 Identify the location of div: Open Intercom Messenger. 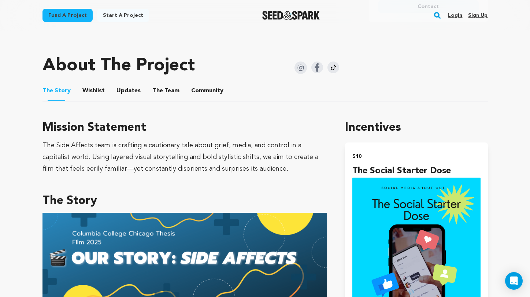
(514, 281).